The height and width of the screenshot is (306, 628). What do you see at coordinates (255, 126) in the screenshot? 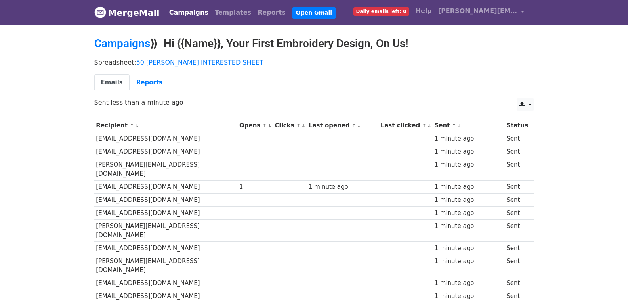
I see `th: Opens` at bounding box center [255, 126].